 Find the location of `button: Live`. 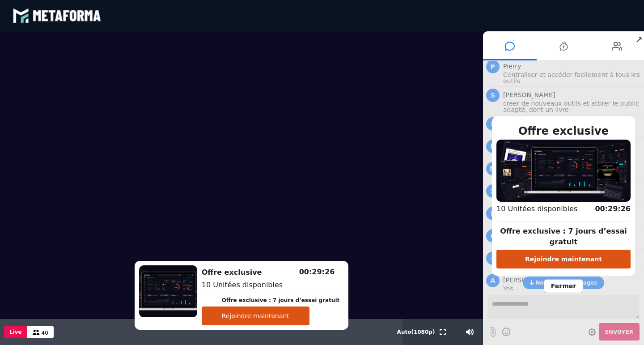

button: Live is located at coordinates (16, 332).